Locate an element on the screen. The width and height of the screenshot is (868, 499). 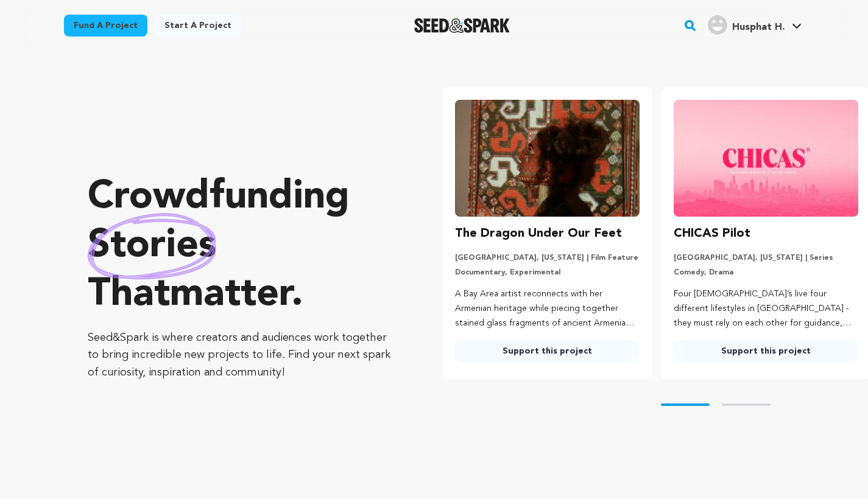
a: Husphat H.'s Profile is located at coordinates (755, 24).